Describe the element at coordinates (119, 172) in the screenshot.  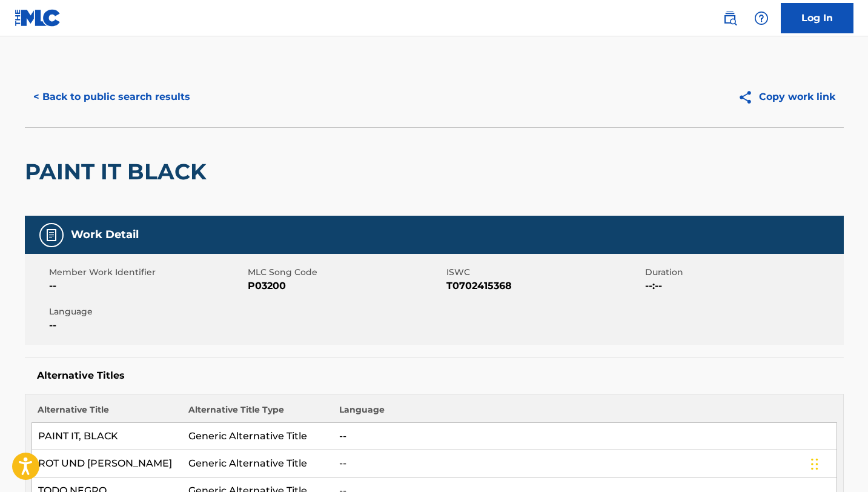
I see `h2: PAINT IT BLACK` at that location.